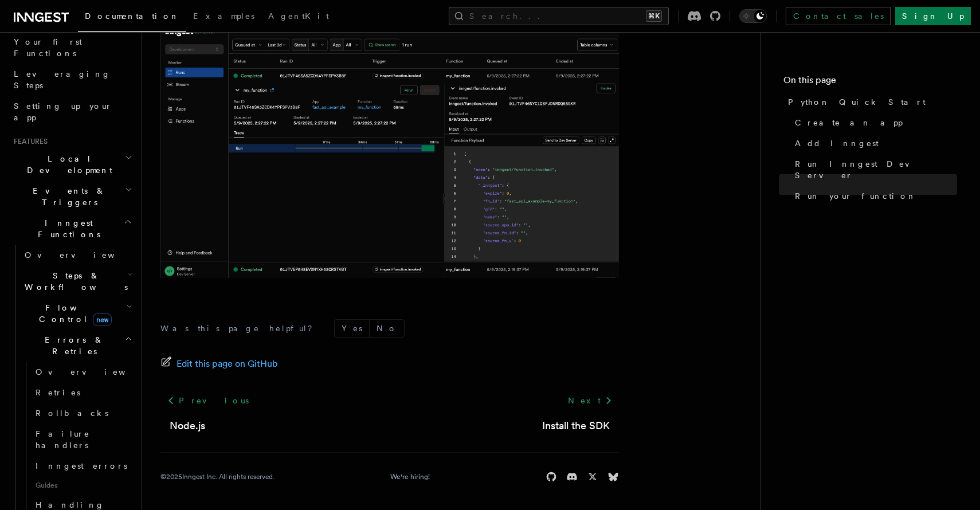 This screenshot has height=510, width=980. I want to click on span: Steps & Workflows, so click(74, 282).